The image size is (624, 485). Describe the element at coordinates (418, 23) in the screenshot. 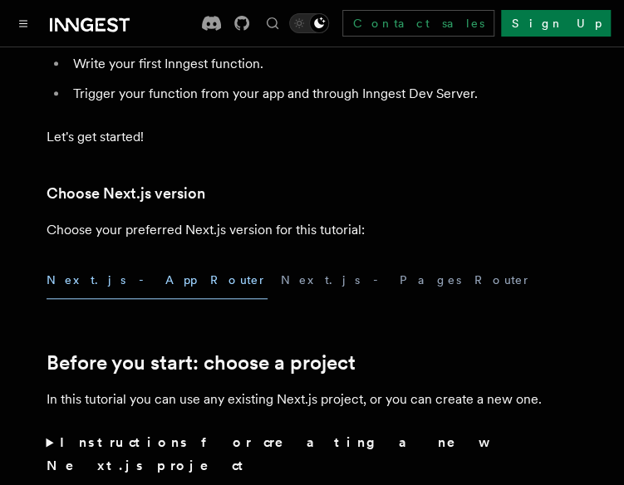

I see `a: Contact sales` at that location.